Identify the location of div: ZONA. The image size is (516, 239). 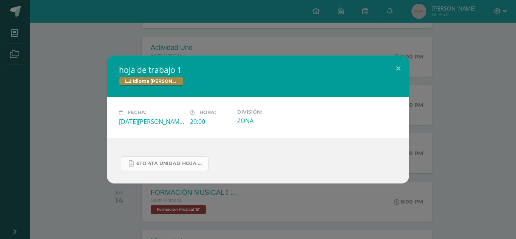
(270, 121).